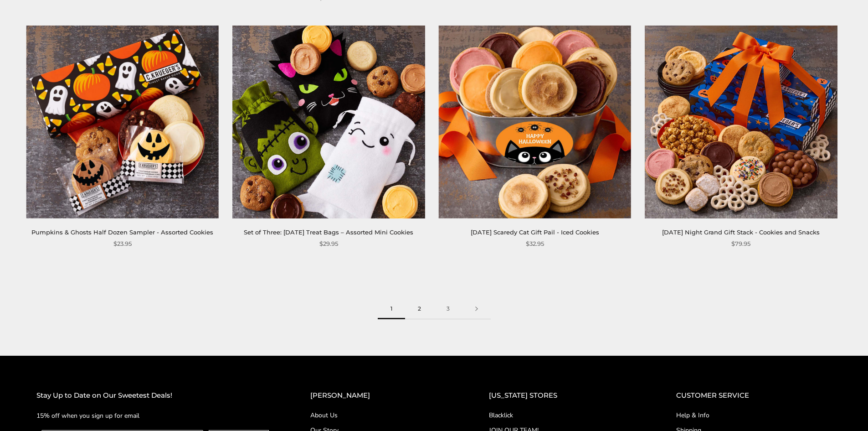 Image resolution: width=868 pixels, height=431 pixels. I want to click on a: Set of Three: Halloween Treat Bags – Assorted Mini Cookies, so click(328, 122).